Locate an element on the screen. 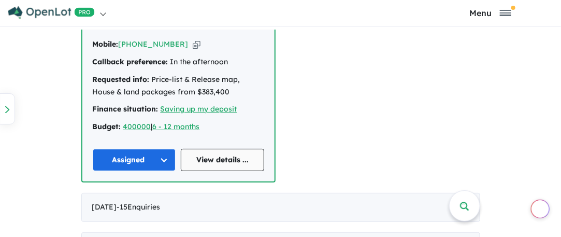 The height and width of the screenshot is (237, 561). u: 6 - 12 months is located at coordinates (176, 126).